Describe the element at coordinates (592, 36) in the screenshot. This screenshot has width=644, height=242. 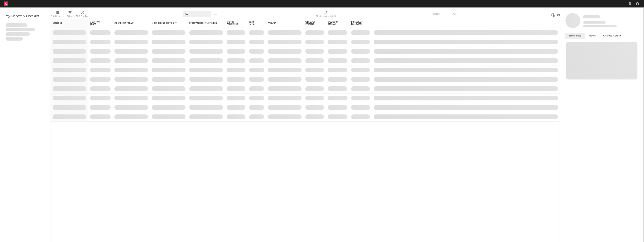
I see `button: Notes` at that location.